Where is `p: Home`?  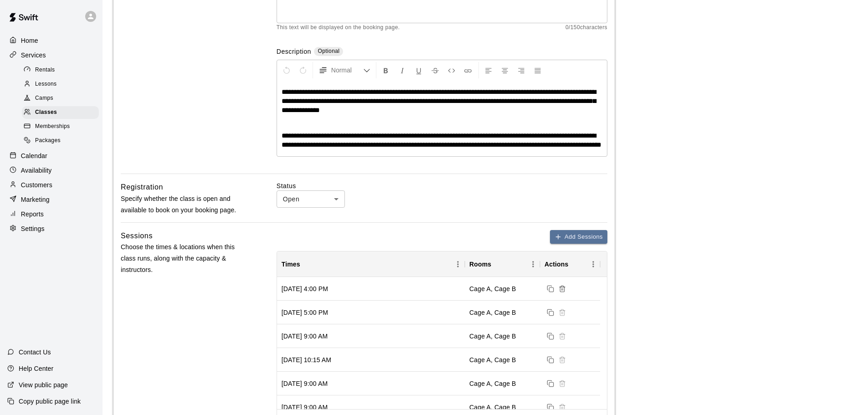 p: Home is located at coordinates (30, 40).